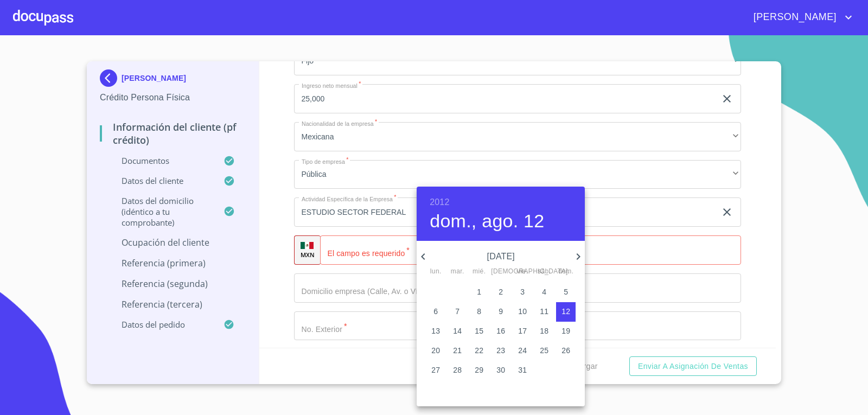 The image size is (868, 415). I want to click on button: 12, so click(566, 311).